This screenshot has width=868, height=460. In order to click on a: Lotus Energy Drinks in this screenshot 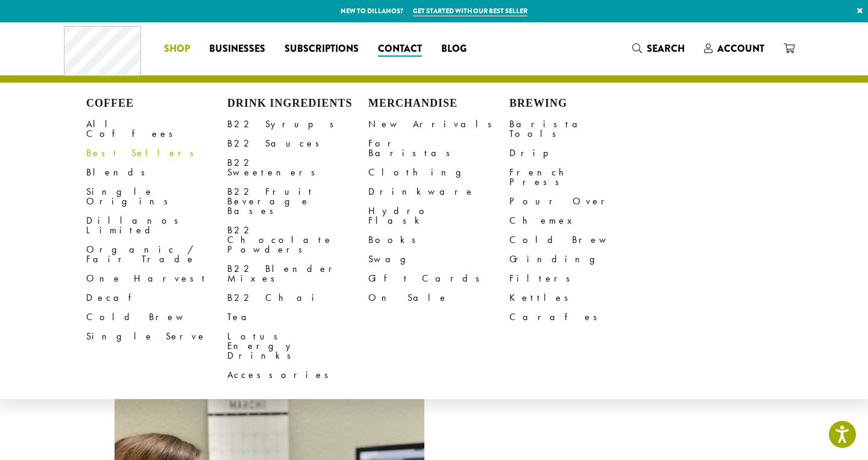, I will do `click(298, 346)`.